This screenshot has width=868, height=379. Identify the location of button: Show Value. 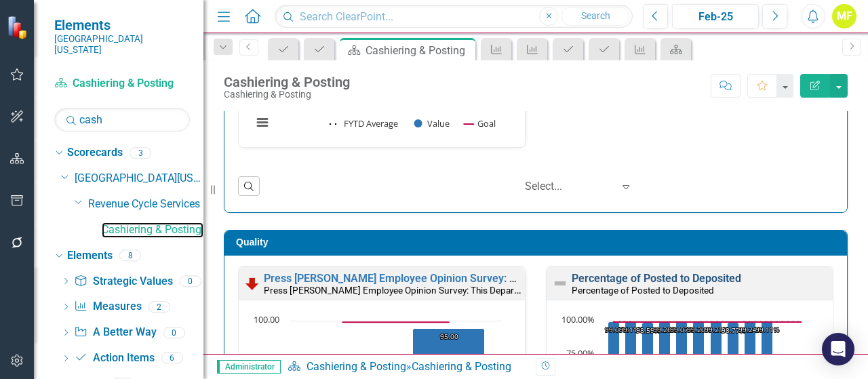
(432, 123).